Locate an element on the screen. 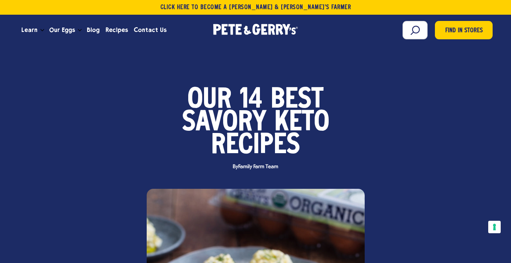 The image size is (511, 263). a: Learn is located at coordinates (29, 30).